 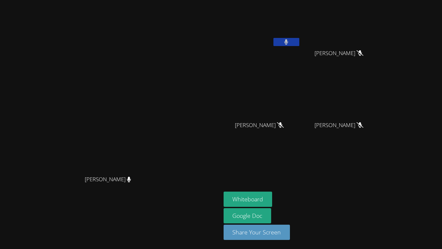 What do you see at coordinates (257, 232) in the screenshot?
I see `button: Share Your Screen` at bounding box center [257, 232].